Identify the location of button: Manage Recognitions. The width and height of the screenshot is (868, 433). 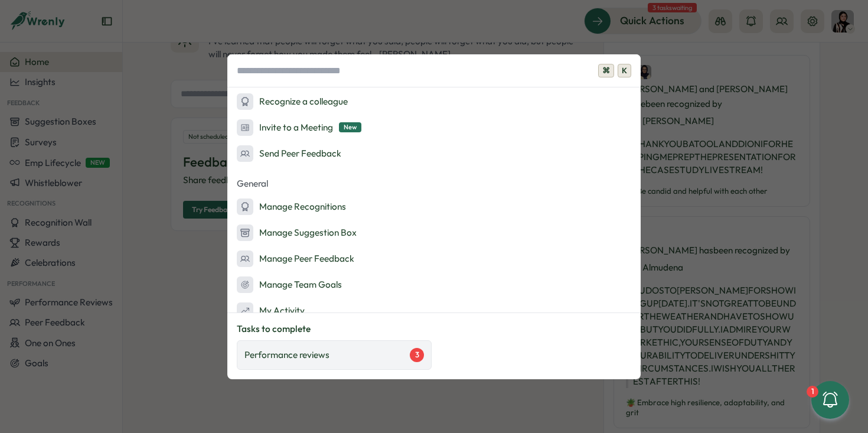
(434, 207).